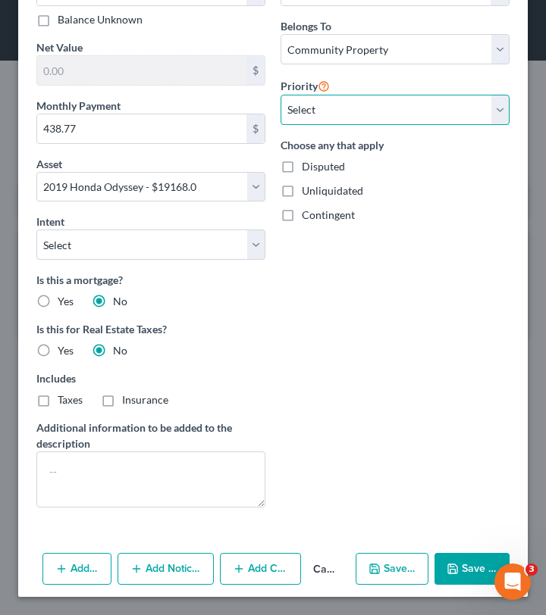 This screenshot has height=615, width=546. Describe the element at coordinates (145, 399) in the screenshot. I see `span: Insurance` at that location.